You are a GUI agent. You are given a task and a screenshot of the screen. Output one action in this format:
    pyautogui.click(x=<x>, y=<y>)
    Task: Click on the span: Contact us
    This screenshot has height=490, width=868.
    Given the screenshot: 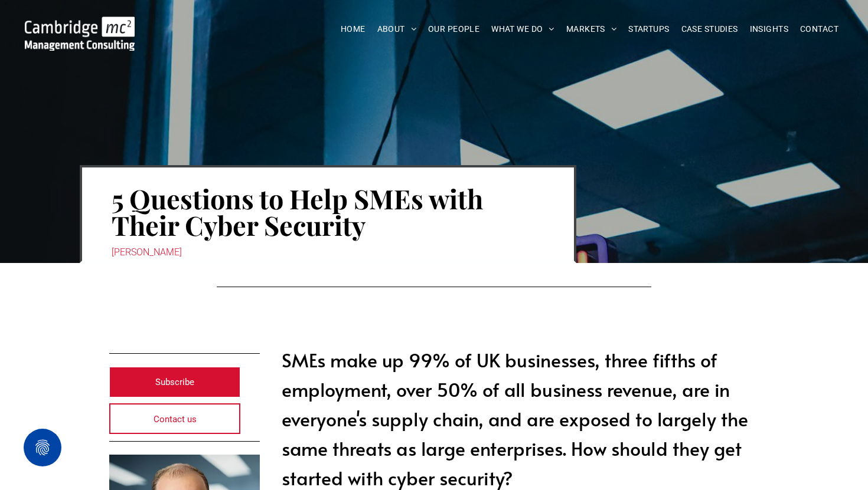 What is the action you would take?
    pyautogui.click(x=175, y=419)
    